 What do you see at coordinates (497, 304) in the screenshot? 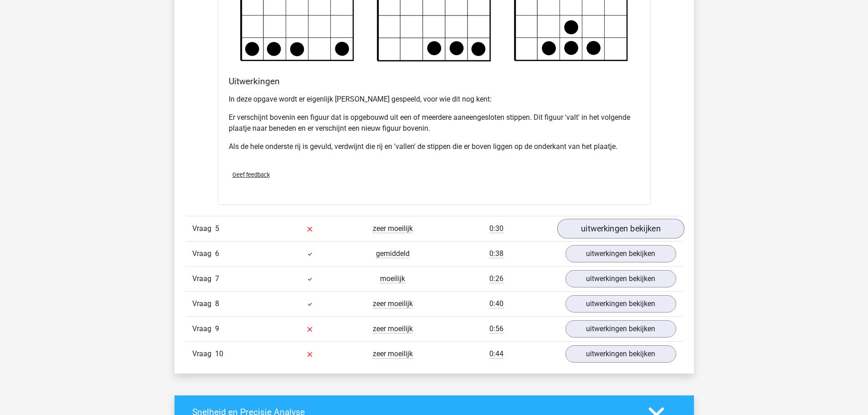
I see `span: 0:40` at bounding box center [497, 304].